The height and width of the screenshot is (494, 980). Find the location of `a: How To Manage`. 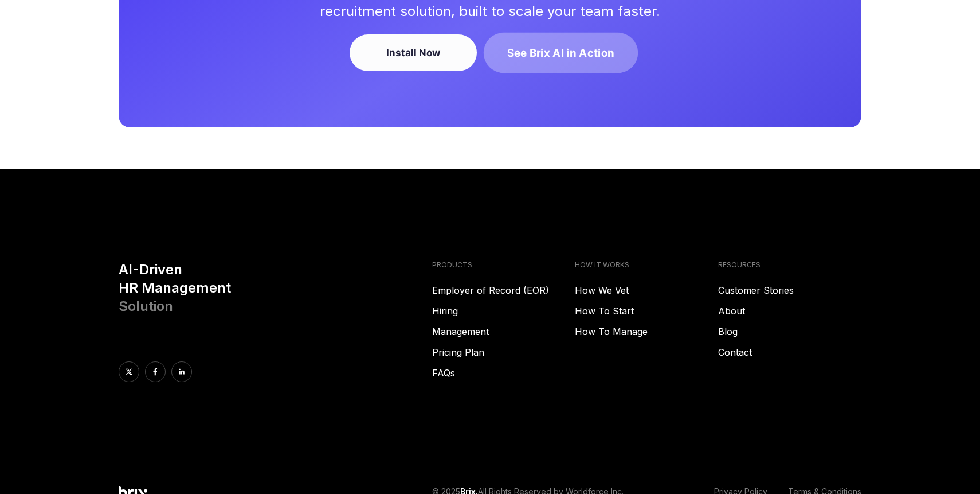

a: How To Manage is located at coordinates (646, 332).